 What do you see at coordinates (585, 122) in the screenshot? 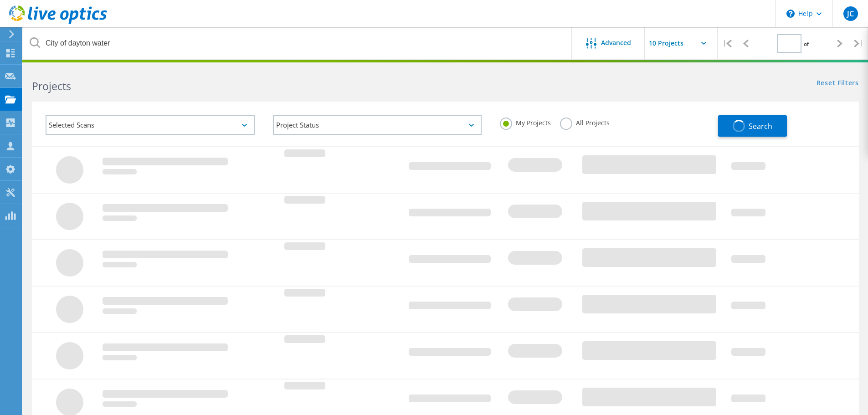
I see `label: All Projects` at bounding box center [585, 122].